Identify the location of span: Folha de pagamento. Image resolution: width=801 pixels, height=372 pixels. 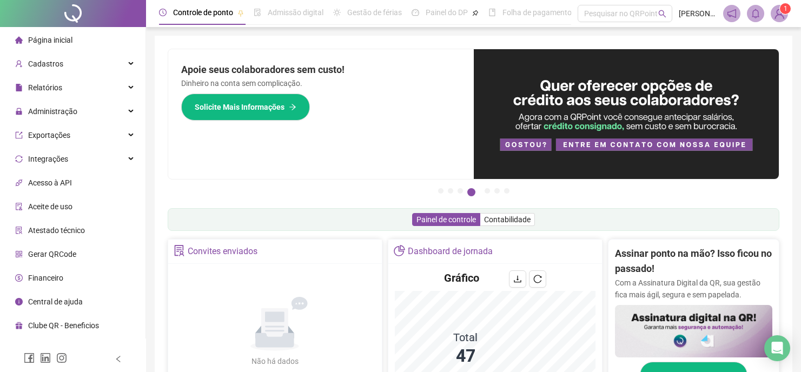
(537, 12).